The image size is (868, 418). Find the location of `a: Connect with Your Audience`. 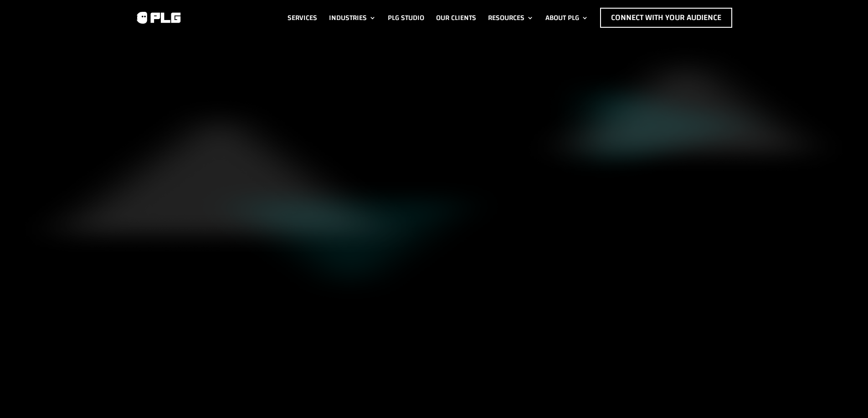

a: Connect with Your Audience is located at coordinates (666, 18).